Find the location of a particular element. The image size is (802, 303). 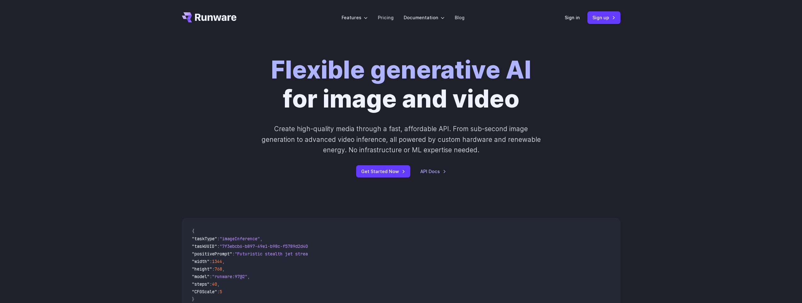

span: "positivePrompt" is located at coordinates (212, 254).